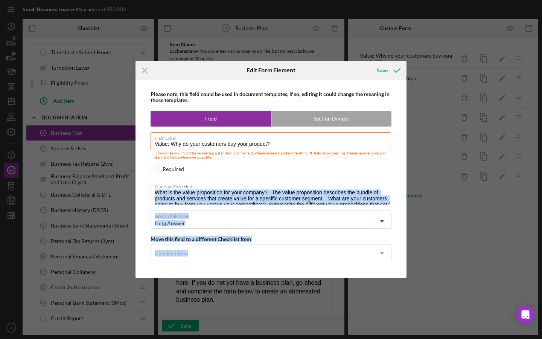 The width and height of the screenshot is (542, 339). I want to click on div: Long Answer, so click(170, 223).